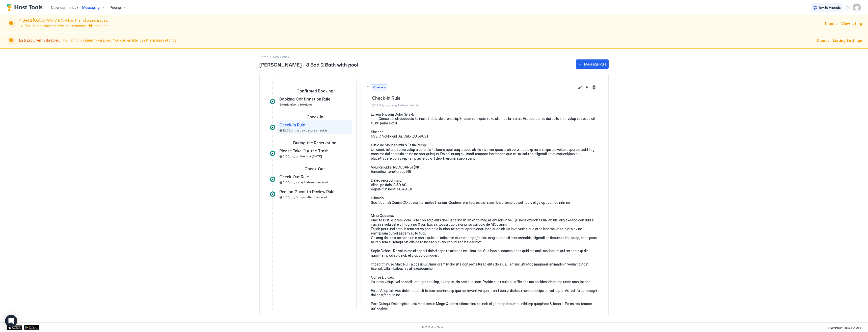  What do you see at coordinates (835, 328) in the screenshot?
I see `a: Privacy Policy` at bounding box center [835, 328].